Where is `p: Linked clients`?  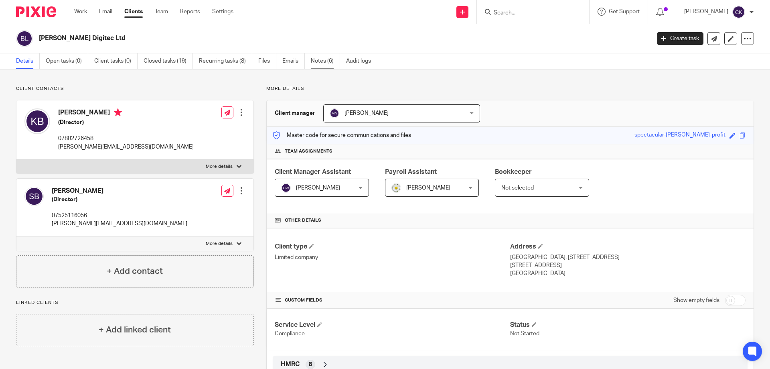
p: Linked clients is located at coordinates (135, 303).